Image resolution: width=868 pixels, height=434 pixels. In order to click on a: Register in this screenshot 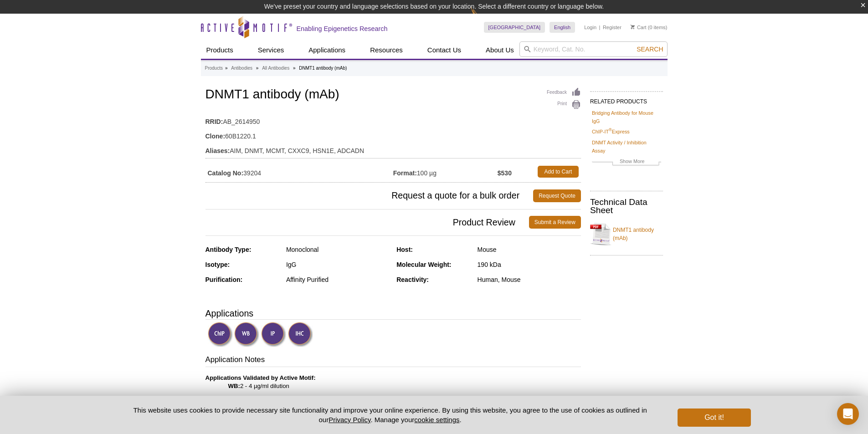, I will do `click(612, 28)`.